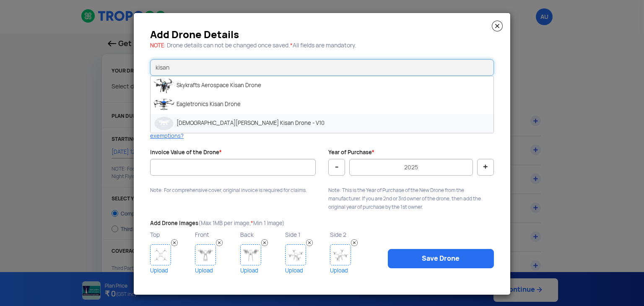  Describe the element at coordinates (441, 259) in the screenshot. I see `a: Save Drone` at that location.